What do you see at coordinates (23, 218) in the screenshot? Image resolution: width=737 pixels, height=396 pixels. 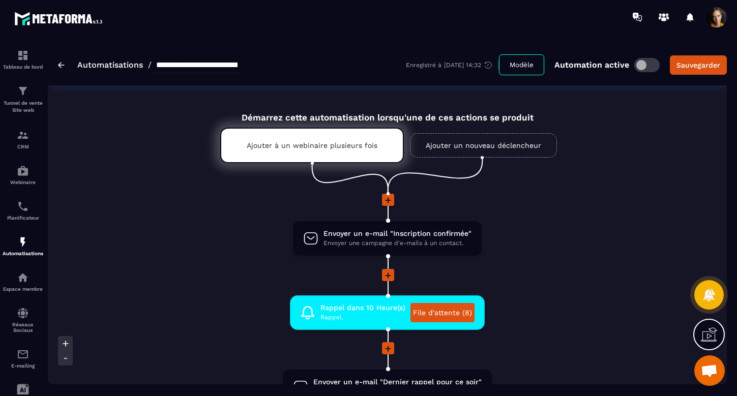 I see `p: Planificateur` at bounding box center [23, 218].